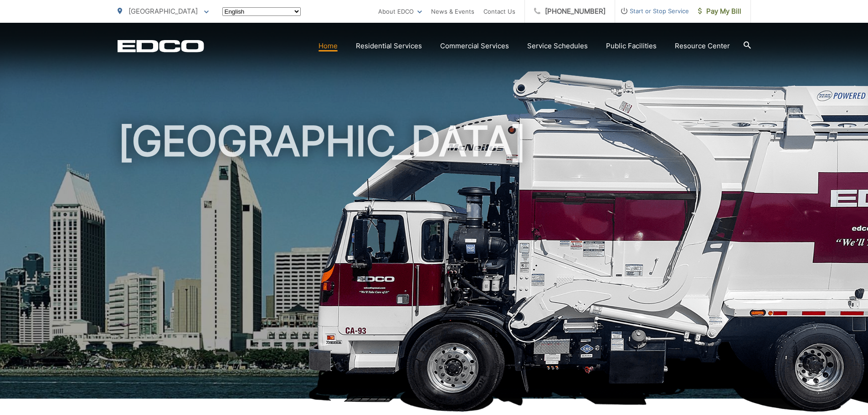  Describe the element at coordinates (702, 46) in the screenshot. I see `a: Resource Center` at that location.